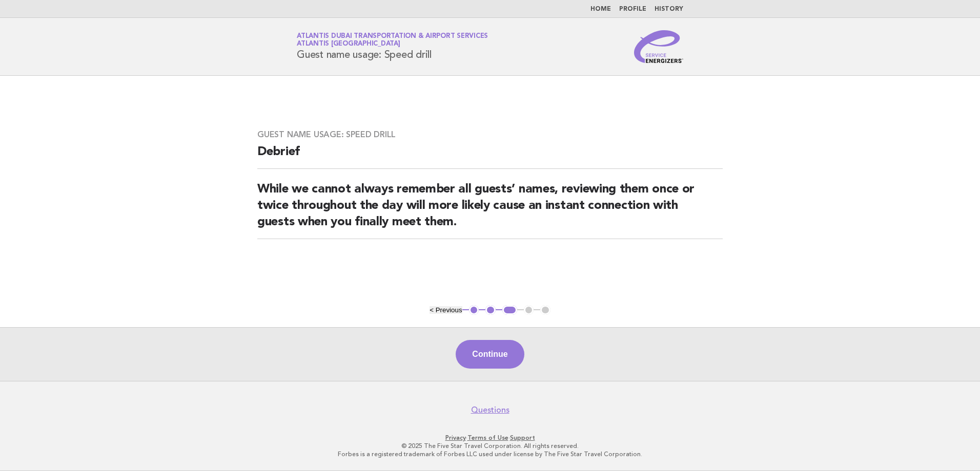  I want to click on a: Questions, so click(490, 410).